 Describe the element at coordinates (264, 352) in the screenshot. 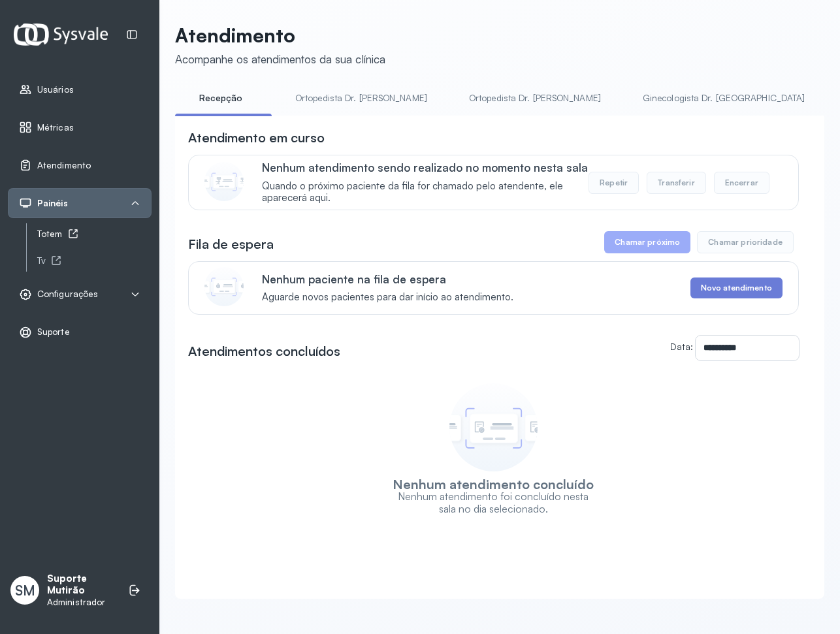

I see `h3: Atendimentos concluídos` at that location.